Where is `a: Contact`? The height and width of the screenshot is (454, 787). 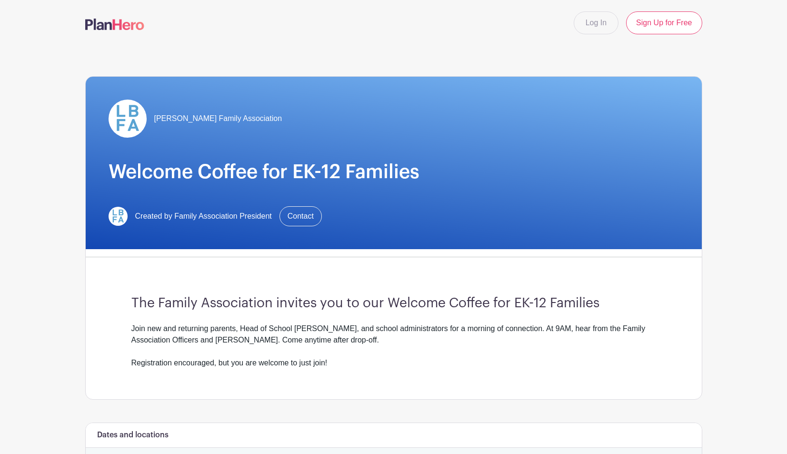
a: Contact is located at coordinates (301, 216).